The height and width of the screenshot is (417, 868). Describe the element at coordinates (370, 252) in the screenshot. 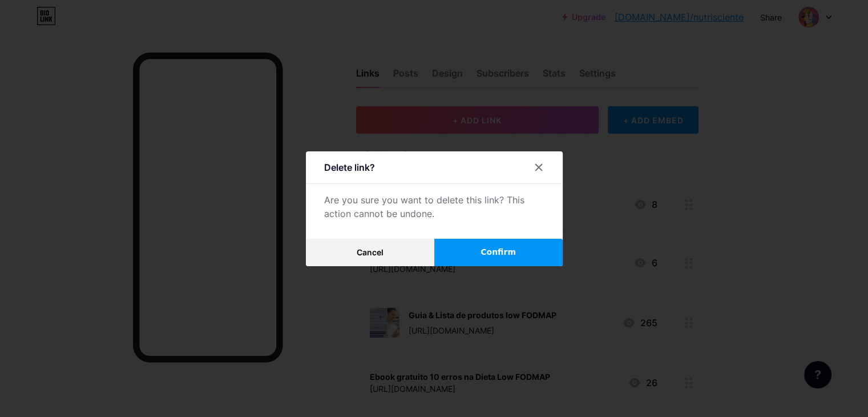

I see `span: Cancel` at that location.